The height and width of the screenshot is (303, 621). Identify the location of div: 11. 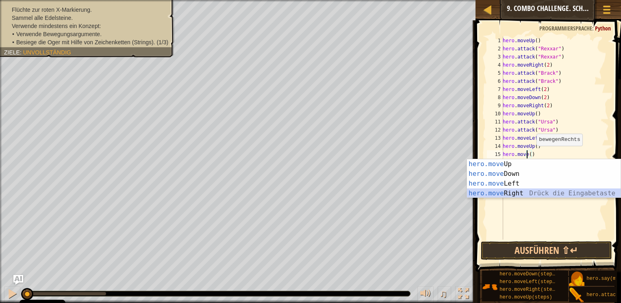
(495, 122).